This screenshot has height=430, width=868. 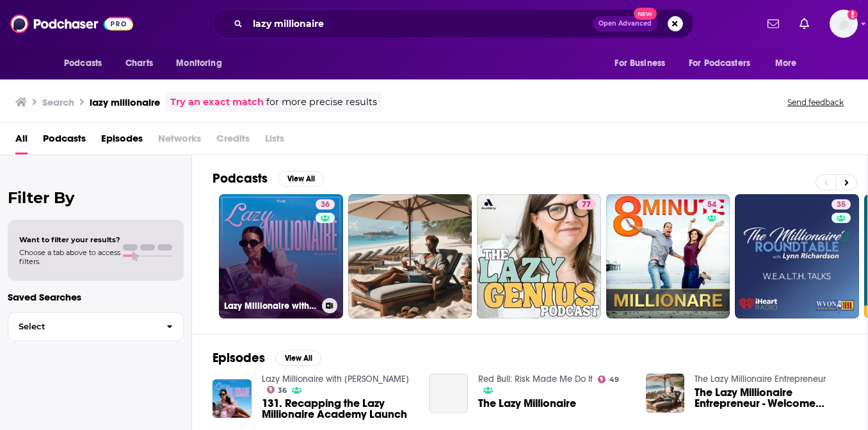 I want to click on a: Podcasts, so click(x=64, y=141).